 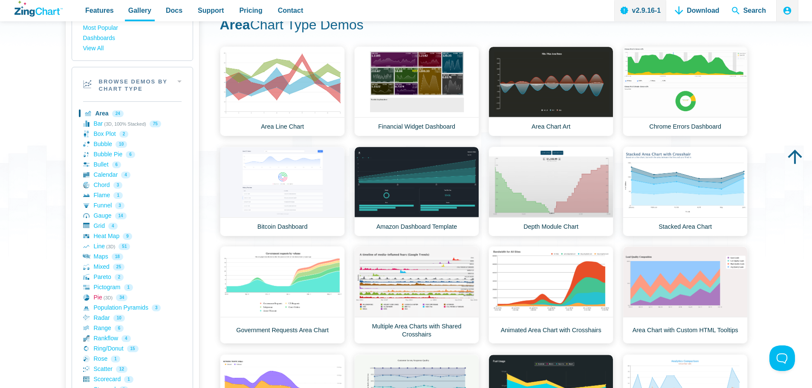 What do you see at coordinates (132, 38) in the screenshot?
I see `a: Dashboards` at bounding box center [132, 38].